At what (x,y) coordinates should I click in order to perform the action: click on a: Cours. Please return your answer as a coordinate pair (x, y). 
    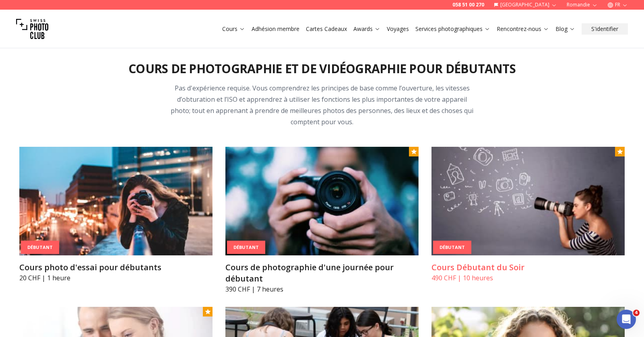
    Looking at the image, I should click on (234, 29).